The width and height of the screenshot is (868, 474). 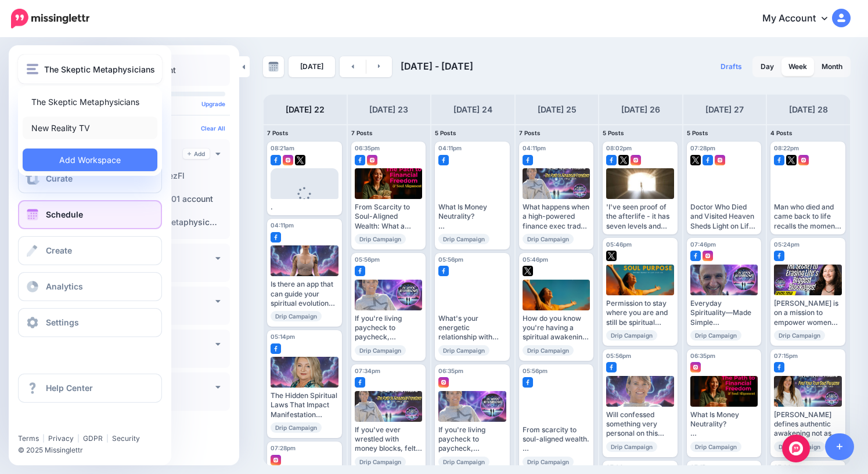 What do you see at coordinates (274, 67) in the screenshot?
I see `img: calendar-grey-darker.png` at bounding box center [274, 67].